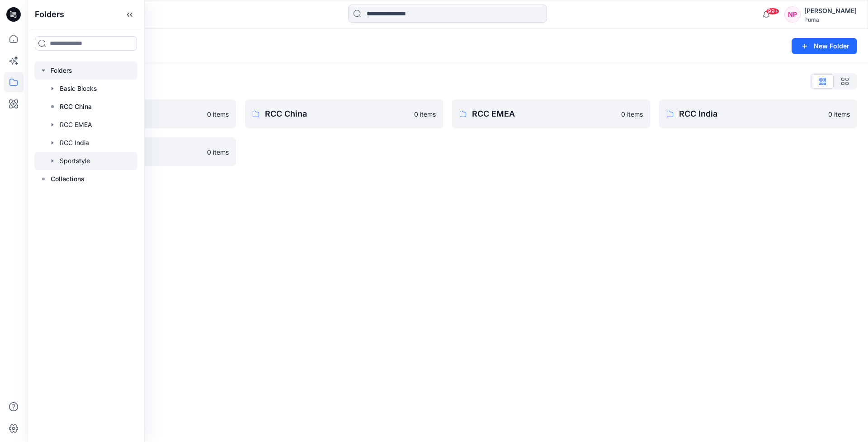 The height and width of the screenshot is (442, 868). What do you see at coordinates (544, 114) in the screenshot?
I see `p: RCC EMEA` at bounding box center [544, 114].